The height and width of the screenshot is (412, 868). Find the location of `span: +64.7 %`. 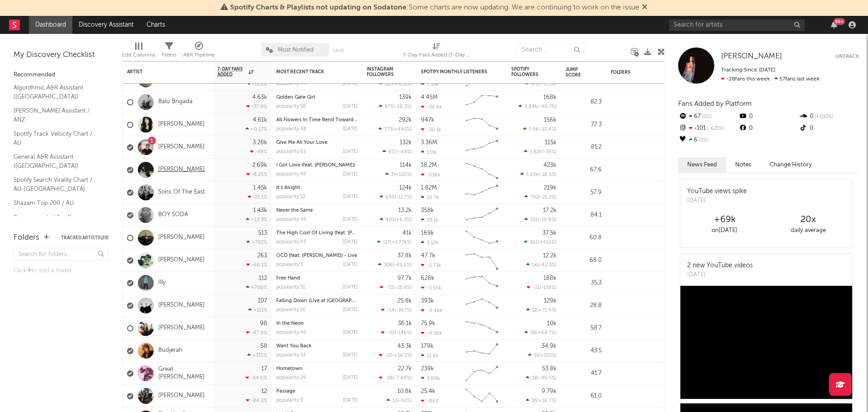

span: +64.7 % is located at coordinates (546, 333).